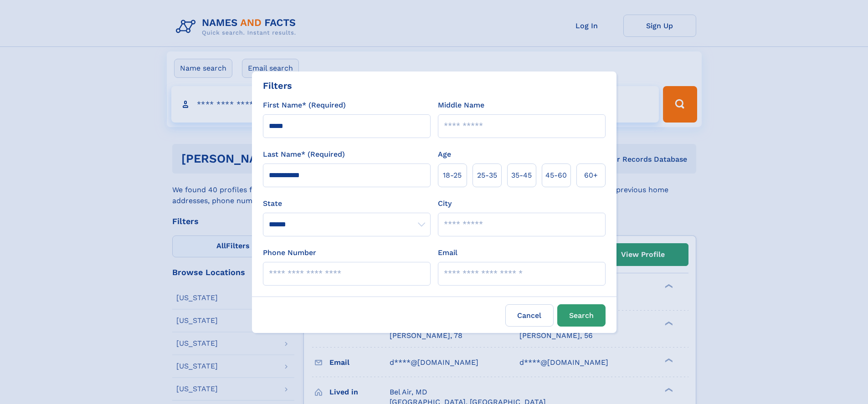  I want to click on span: 35‑45, so click(521, 175).